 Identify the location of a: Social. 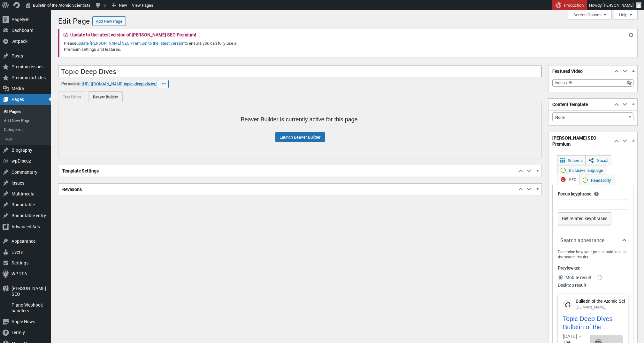
(598, 160).